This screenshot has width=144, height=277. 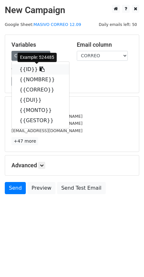 What do you see at coordinates (72, 10) in the screenshot?
I see `h2: New Campaign` at bounding box center [72, 10].